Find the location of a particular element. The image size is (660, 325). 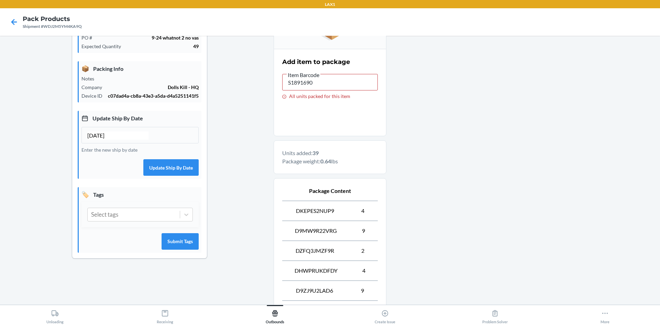

div: Select tags is located at coordinates (105, 215).